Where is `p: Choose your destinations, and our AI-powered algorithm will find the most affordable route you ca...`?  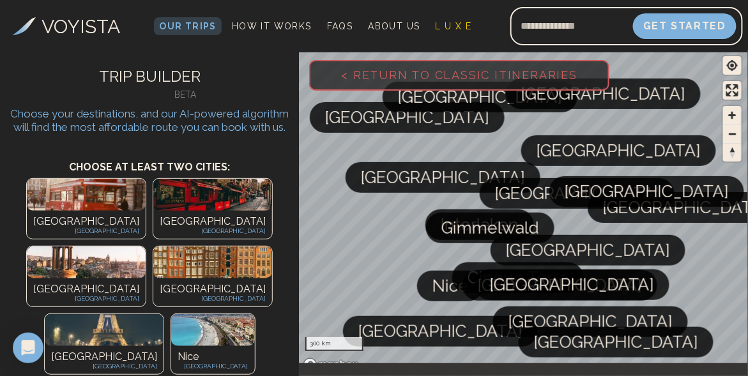
p: Choose your destinations, and our AI-powered algorithm will find the most affordable route you ca... is located at coordinates (150, 121).